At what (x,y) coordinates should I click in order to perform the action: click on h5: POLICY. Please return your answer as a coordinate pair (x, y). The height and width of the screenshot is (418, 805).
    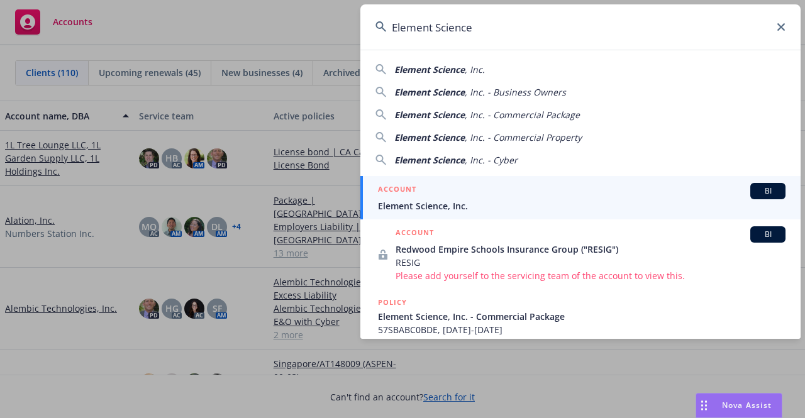
    Looking at the image, I should click on (393, 303).